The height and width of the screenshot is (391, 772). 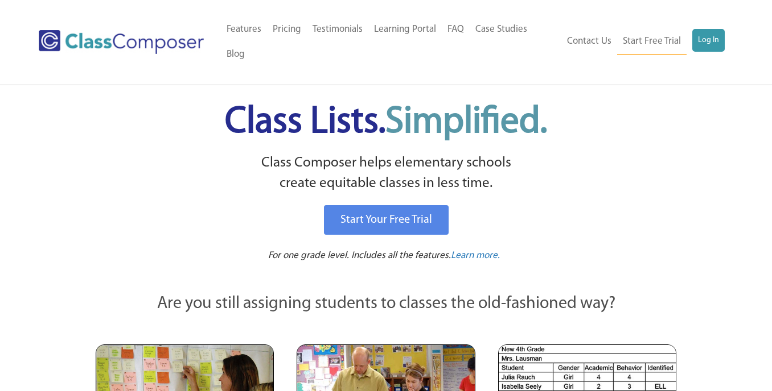 I want to click on a: Case Studies, so click(x=501, y=30).